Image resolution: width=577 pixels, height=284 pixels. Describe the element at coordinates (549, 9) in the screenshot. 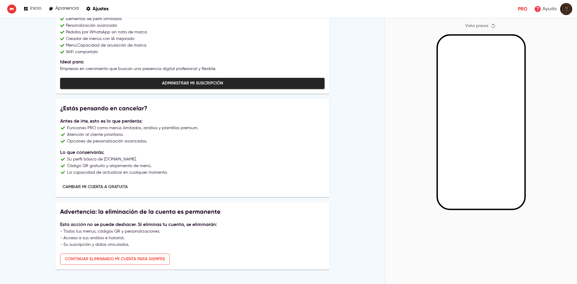

I see `p: Ayuda` at that location.